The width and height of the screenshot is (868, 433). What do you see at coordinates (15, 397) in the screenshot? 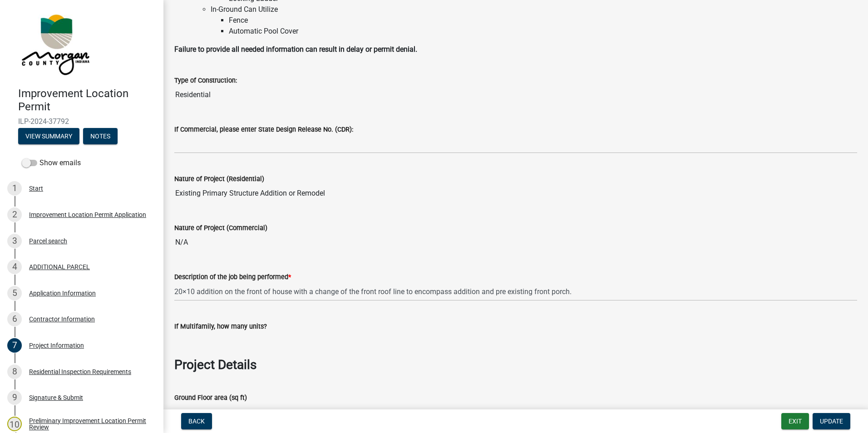
I see `div: 9` at bounding box center [15, 397].